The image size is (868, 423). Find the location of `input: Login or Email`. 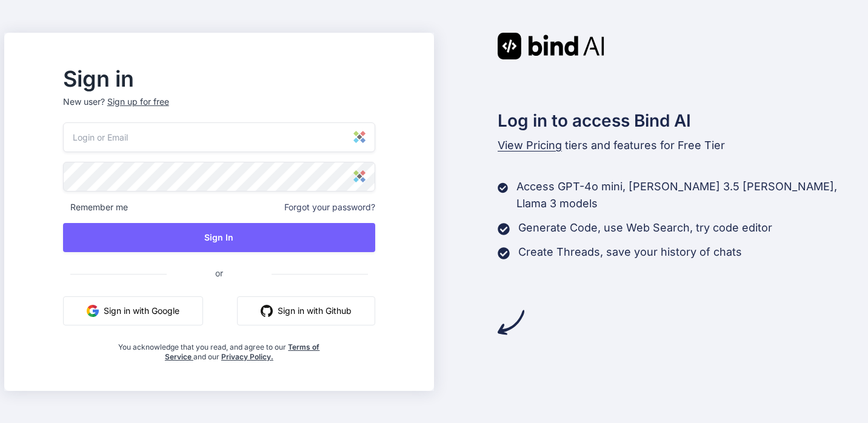

input: Login or Email is located at coordinates (219, 137).